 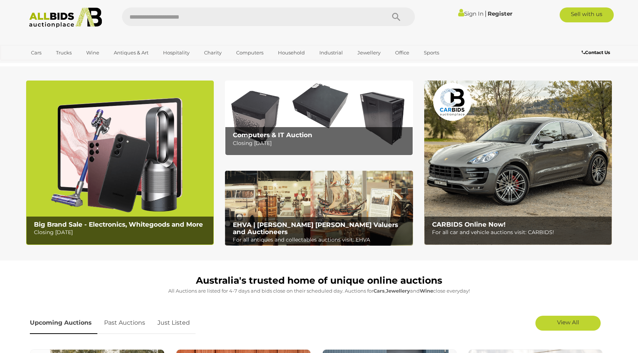 I want to click on button: Search, so click(x=396, y=17).